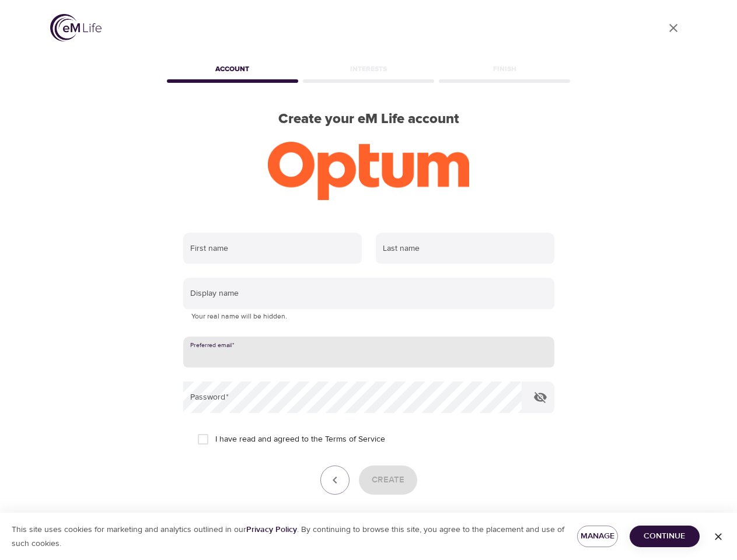 The width and height of the screenshot is (737, 560). What do you see at coordinates (271, 530) in the screenshot?
I see `b: Privacy Policy` at bounding box center [271, 530].